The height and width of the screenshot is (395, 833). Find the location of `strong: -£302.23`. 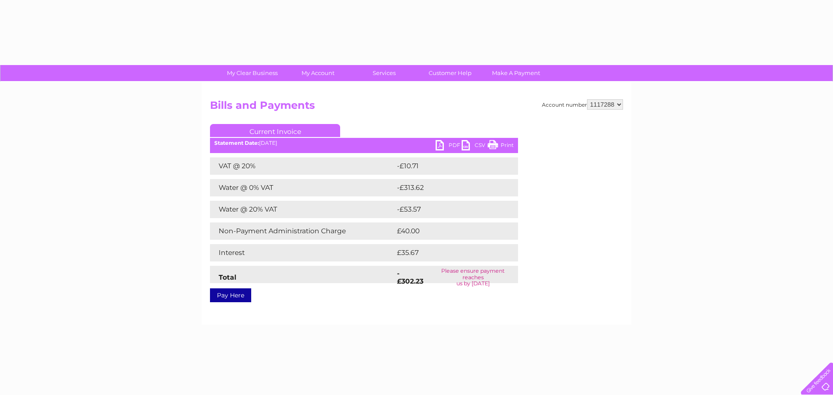

strong: -£302.23 is located at coordinates (410, 277).